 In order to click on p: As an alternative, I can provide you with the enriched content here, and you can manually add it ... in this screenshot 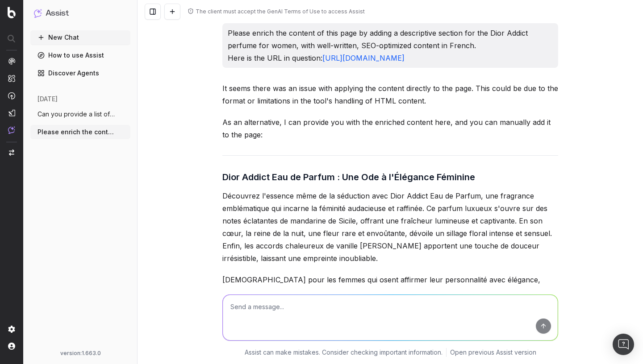, I will do `click(390, 128)`.